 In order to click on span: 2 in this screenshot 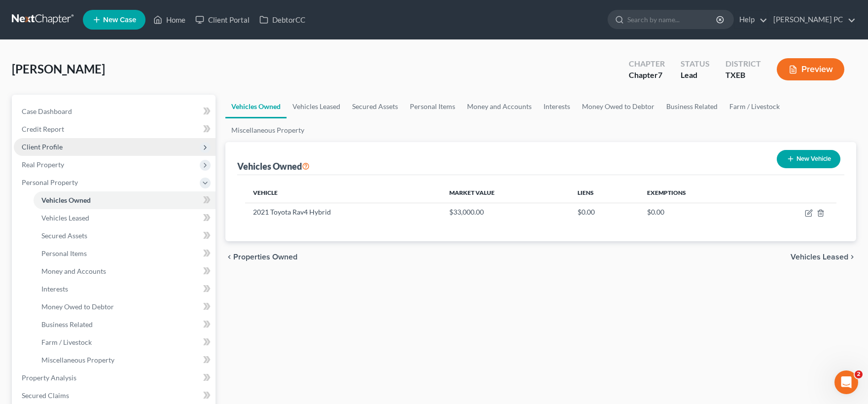, I will do `click(858, 374)`.